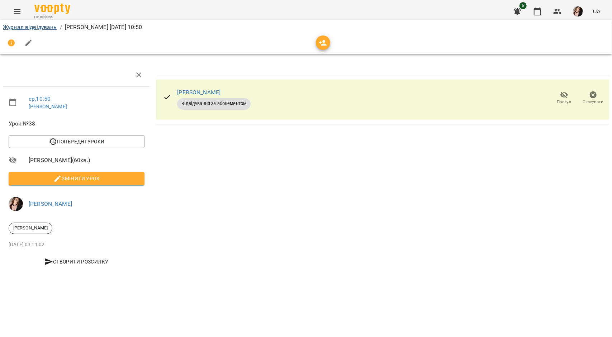  What do you see at coordinates (52, 17) in the screenshot?
I see `span: For Business` at bounding box center [52, 17].